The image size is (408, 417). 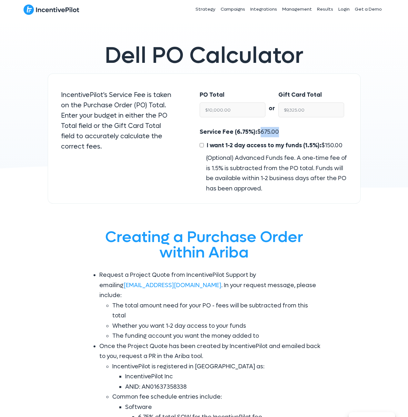 What do you see at coordinates (334, 145) in the screenshot?
I see `span: 150.00` at bounding box center [334, 145].